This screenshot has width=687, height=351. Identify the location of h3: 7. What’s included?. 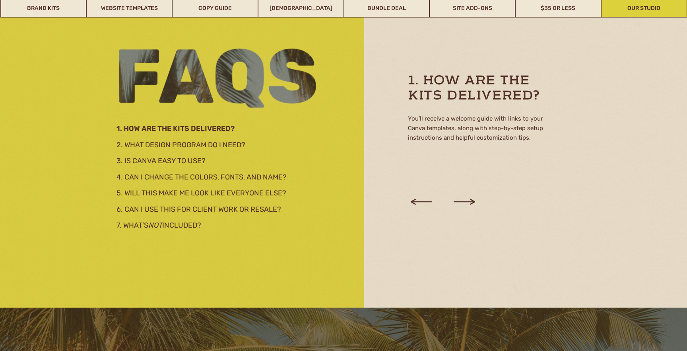
(202, 224).